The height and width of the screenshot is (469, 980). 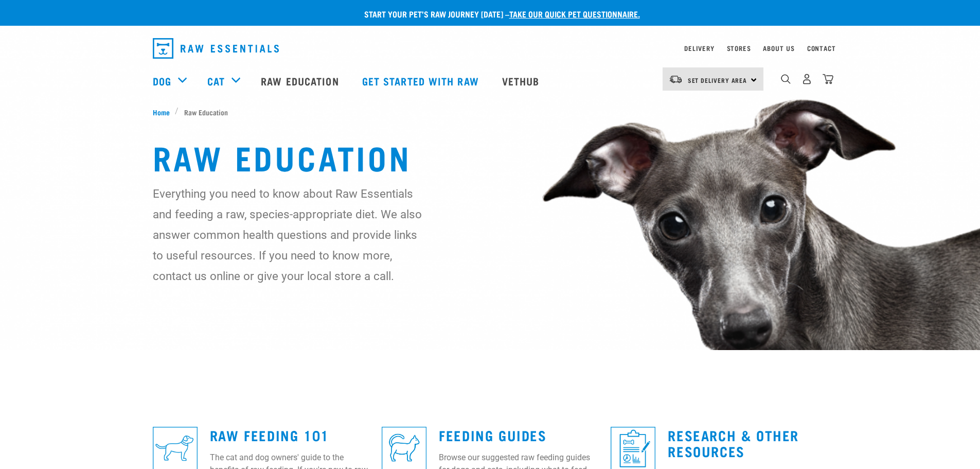 I want to click on a: Feeding Guides, so click(x=492, y=435).